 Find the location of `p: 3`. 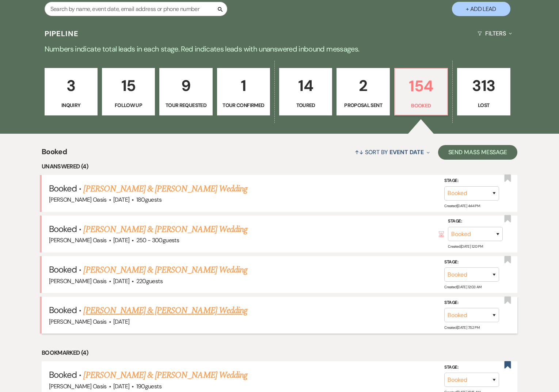

p: 3 is located at coordinates (71, 85).